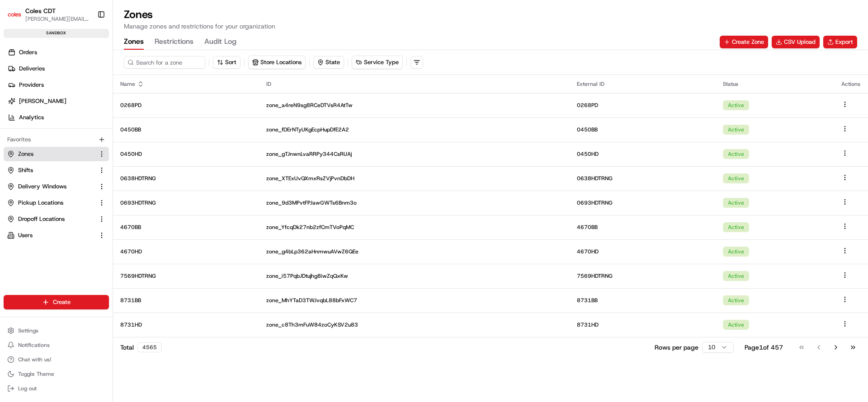 This screenshot has width=868, height=402. Describe the element at coordinates (18, 18) in the screenshot. I see `img: Nash` at that location.